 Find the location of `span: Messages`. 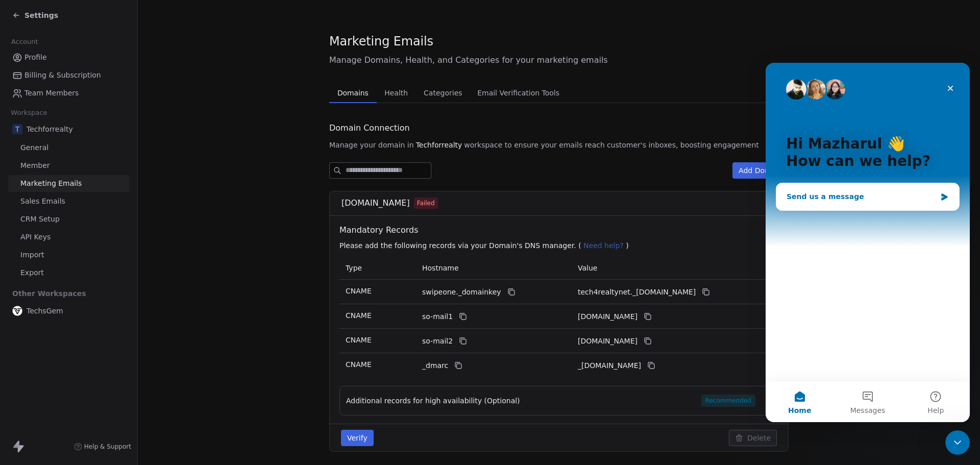

span: Messages is located at coordinates (102, 348).